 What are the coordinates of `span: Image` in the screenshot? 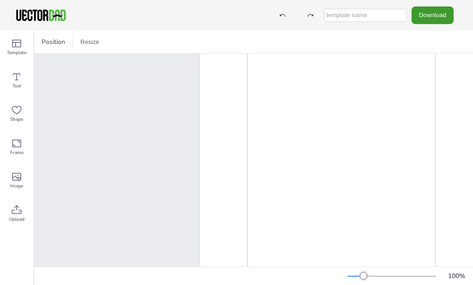 It's located at (17, 186).